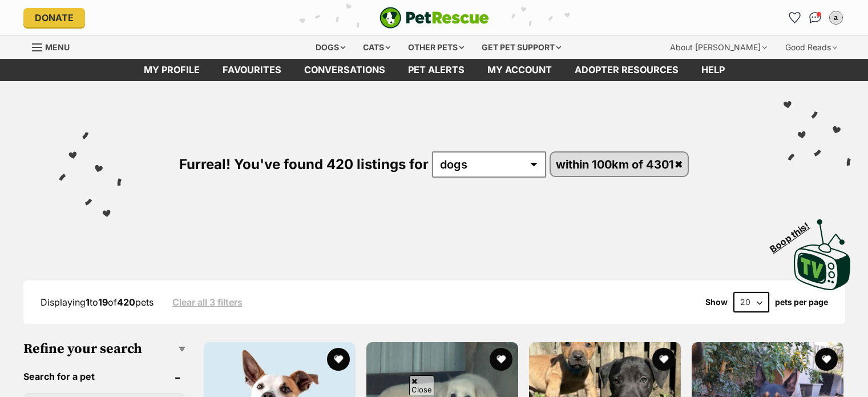  I want to click on span: Furreal! You've found 420 listings for, so click(304, 164).